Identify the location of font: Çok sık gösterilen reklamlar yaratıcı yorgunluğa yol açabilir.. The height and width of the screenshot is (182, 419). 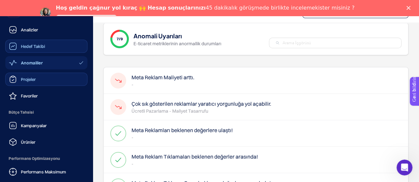
(201, 104).